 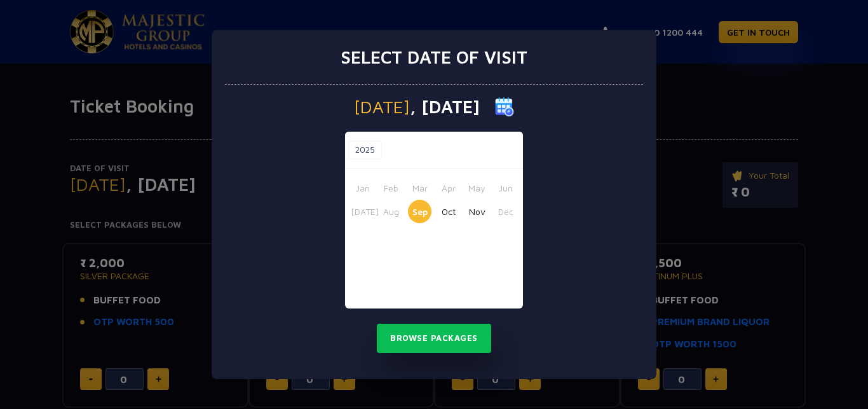 What do you see at coordinates (419, 188) in the screenshot?
I see `button: Mar` at bounding box center [419, 188].